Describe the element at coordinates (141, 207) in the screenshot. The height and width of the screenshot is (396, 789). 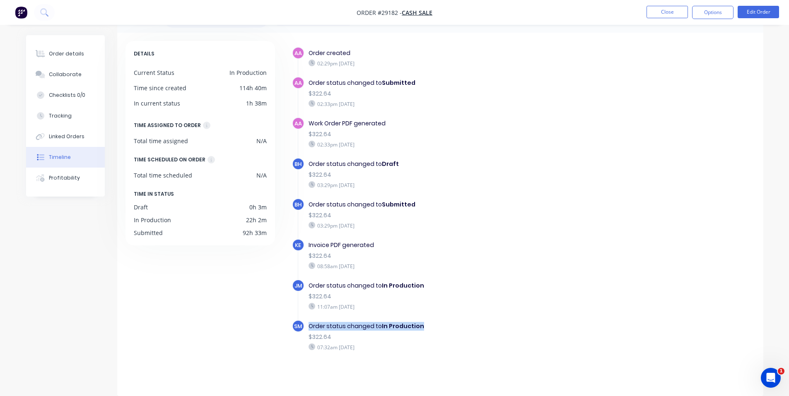
I see `div: Draft` at that location.